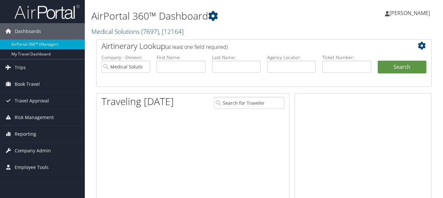 This screenshot has width=443, height=198. I want to click on span: , [ 12164 ], so click(171, 31).